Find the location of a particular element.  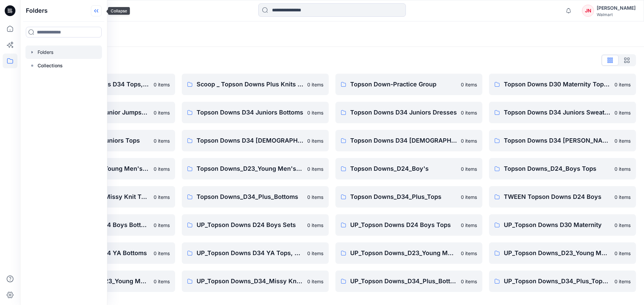

p: Topson Downs D34 Juniors Sweaters is located at coordinates (557, 113).